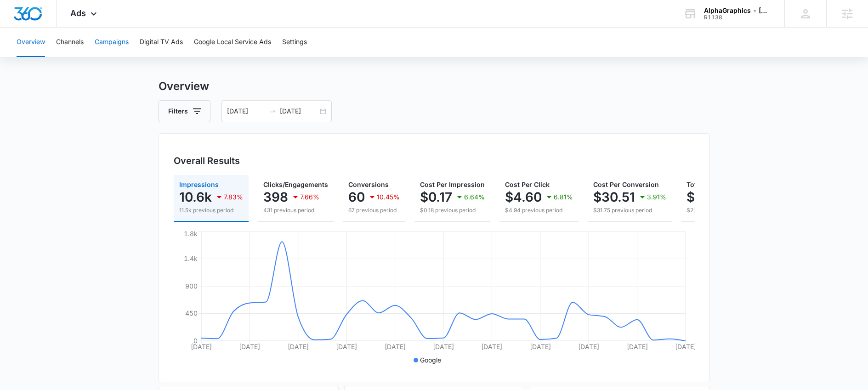  I want to click on p: Google, so click(430, 360).